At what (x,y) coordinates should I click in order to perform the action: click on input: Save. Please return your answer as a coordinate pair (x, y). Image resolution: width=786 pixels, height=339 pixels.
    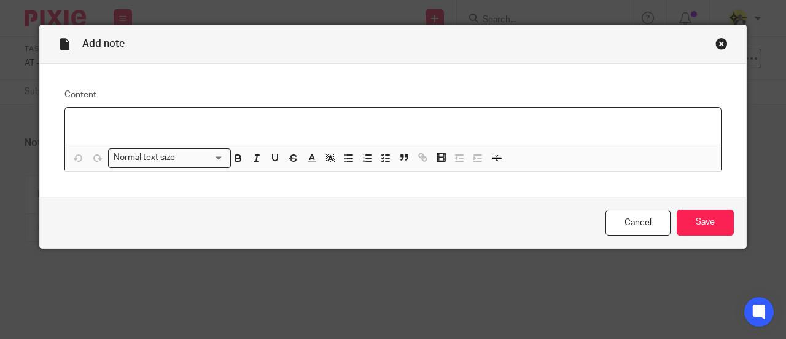
    Looking at the image, I should click on (705, 222).